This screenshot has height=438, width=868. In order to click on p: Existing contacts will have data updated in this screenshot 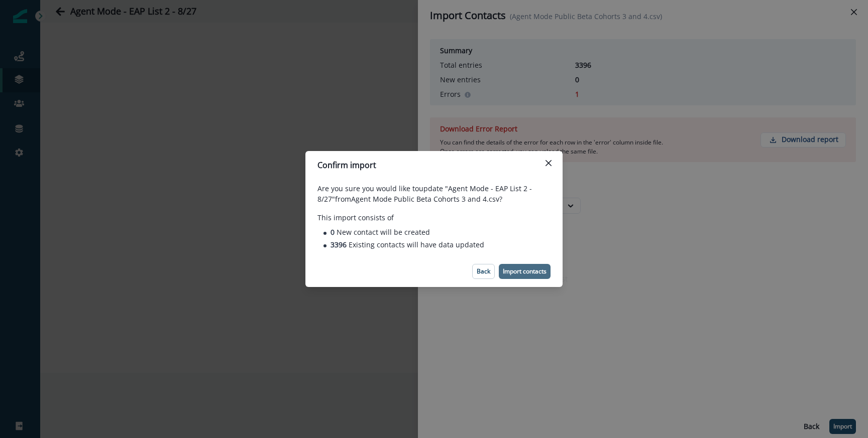, I will do `click(407, 244)`.